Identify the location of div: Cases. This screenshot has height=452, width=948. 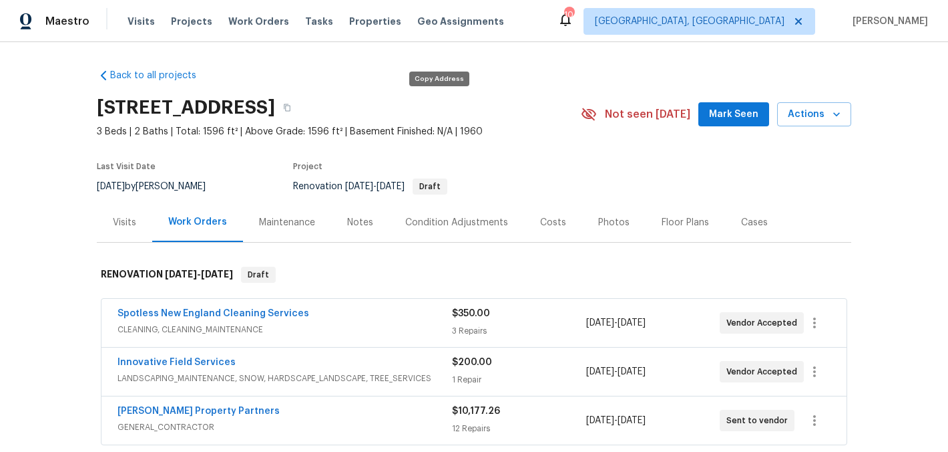
(755, 222).